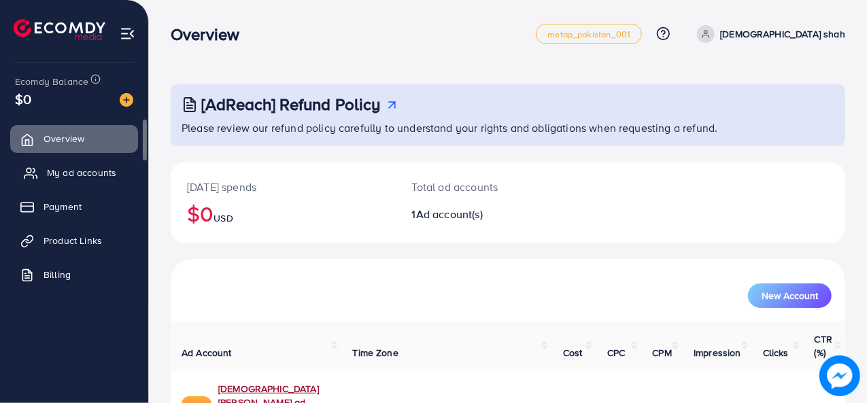  Describe the element at coordinates (223, 218) in the screenshot. I see `span: USD` at that location.